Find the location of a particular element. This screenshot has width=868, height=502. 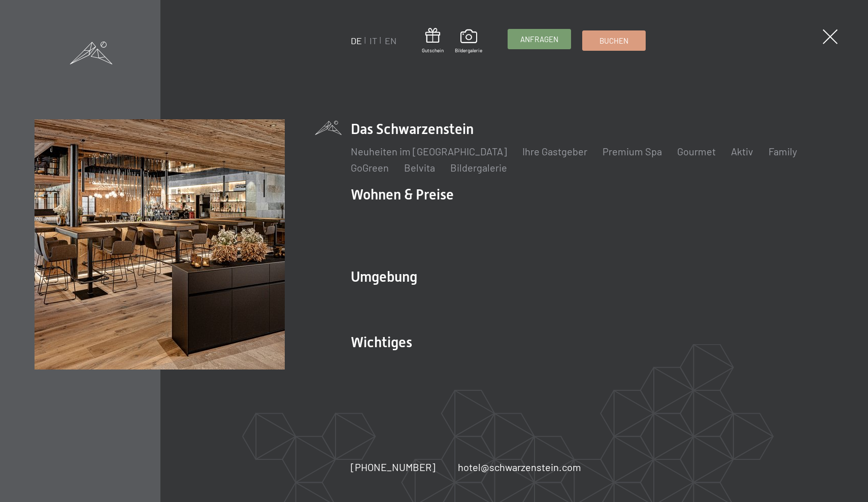

a: GoGreen is located at coordinates (370, 167).